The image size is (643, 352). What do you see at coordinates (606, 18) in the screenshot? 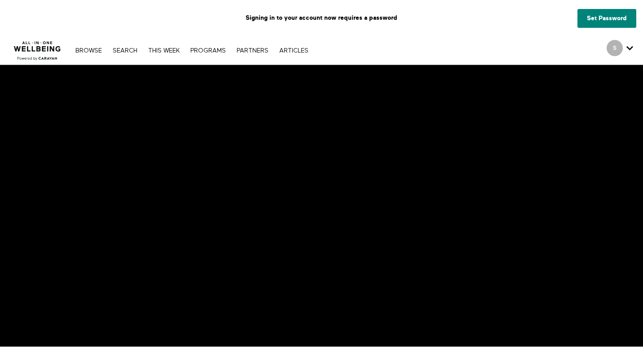
I see `a: Set Password` at bounding box center [606, 18].